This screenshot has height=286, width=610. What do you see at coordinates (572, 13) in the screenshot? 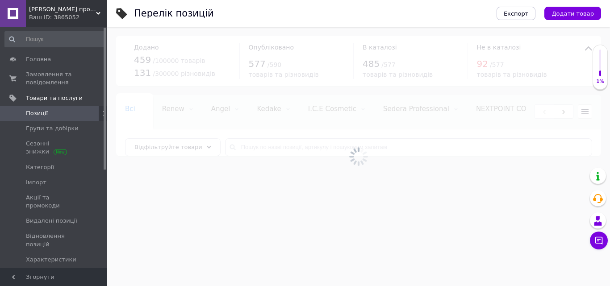
I see `button: Додати товар` at bounding box center [572, 13].